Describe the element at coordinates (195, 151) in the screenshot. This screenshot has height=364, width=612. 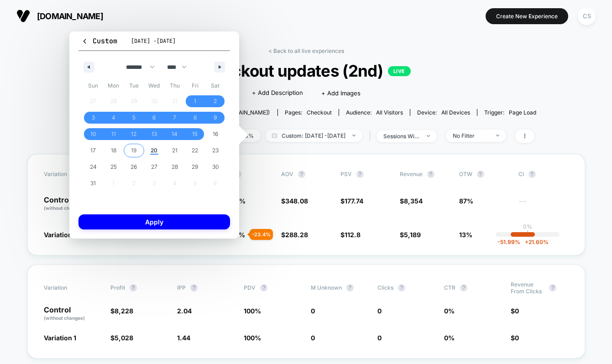
I see `button: 22` at that location.